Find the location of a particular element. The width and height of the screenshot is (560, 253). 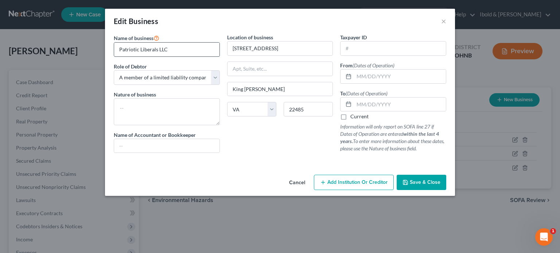

span: 1 is located at coordinates (553, 231).